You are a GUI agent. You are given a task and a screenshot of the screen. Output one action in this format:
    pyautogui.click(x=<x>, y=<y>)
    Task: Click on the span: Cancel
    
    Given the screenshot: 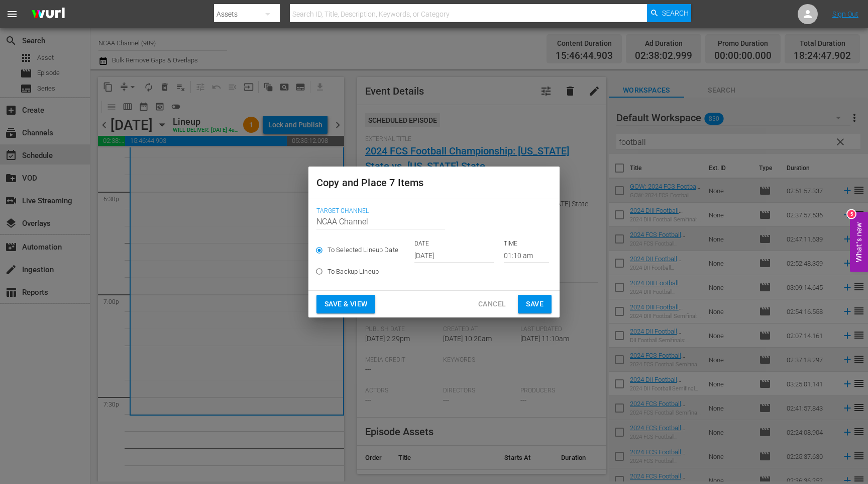 What is the action you would take?
    pyautogui.click(x=492, y=304)
    